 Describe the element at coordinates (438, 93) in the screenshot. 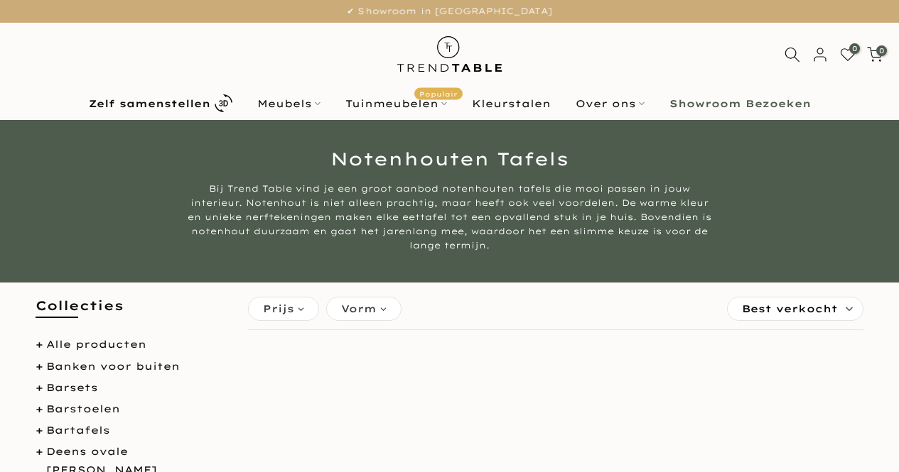

I see `span: Populair` at that location.